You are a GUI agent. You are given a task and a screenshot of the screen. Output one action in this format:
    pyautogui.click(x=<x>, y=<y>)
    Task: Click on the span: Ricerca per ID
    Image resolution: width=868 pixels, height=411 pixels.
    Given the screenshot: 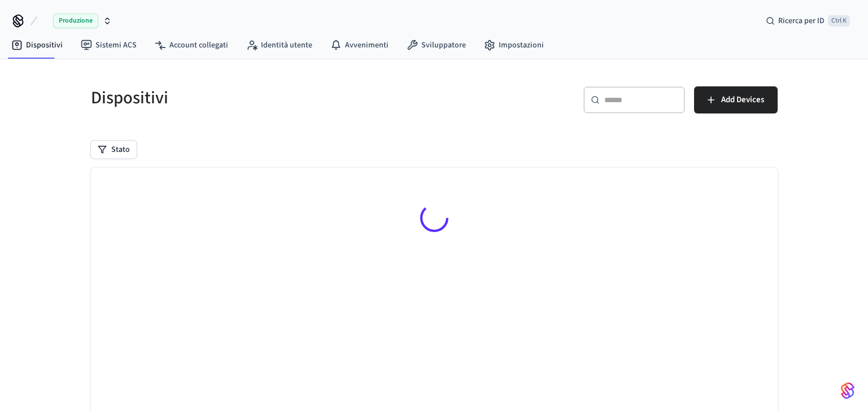 What is the action you would take?
    pyautogui.click(x=802, y=21)
    